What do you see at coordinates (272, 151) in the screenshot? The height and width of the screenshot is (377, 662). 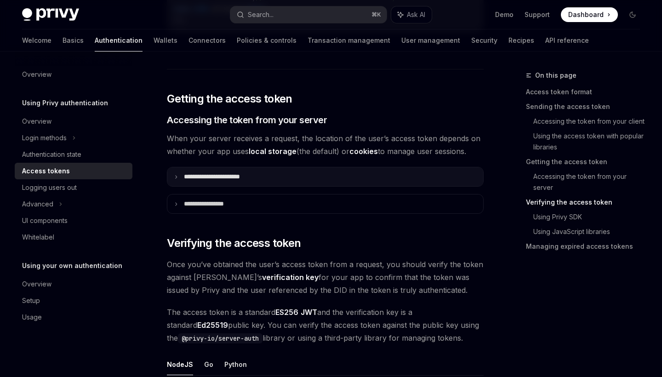 I see `strong: local storage` at bounding box center [272, 151].